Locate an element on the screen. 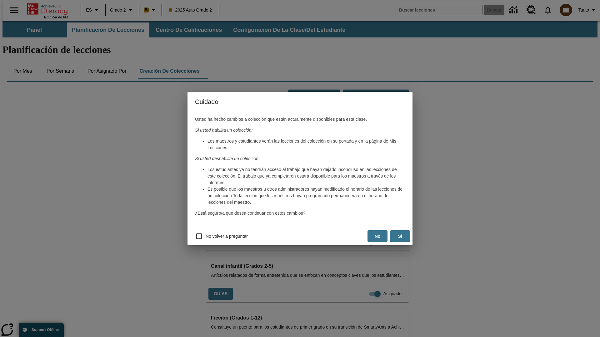 The image size is (600, 337). li: Los maestros y estudiantes verán las lecciones del colección en su portada y en la página de Mis ... is located at coordinates (306, 145).